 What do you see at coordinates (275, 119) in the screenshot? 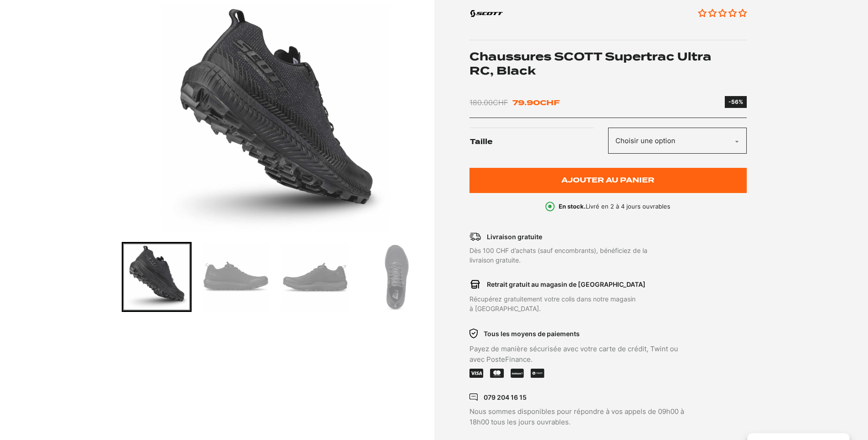
I see `div: 2 of 6` at bounding box center [275, 119].